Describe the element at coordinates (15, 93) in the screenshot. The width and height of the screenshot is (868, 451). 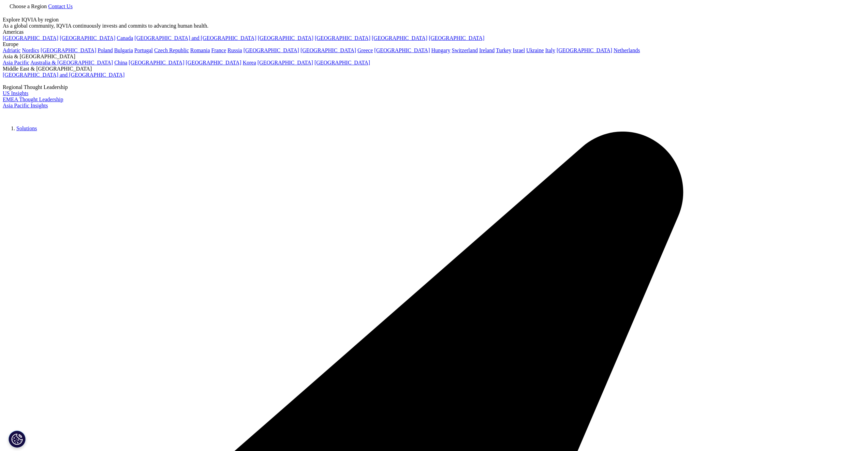
I see `a: US Insights` at that location.